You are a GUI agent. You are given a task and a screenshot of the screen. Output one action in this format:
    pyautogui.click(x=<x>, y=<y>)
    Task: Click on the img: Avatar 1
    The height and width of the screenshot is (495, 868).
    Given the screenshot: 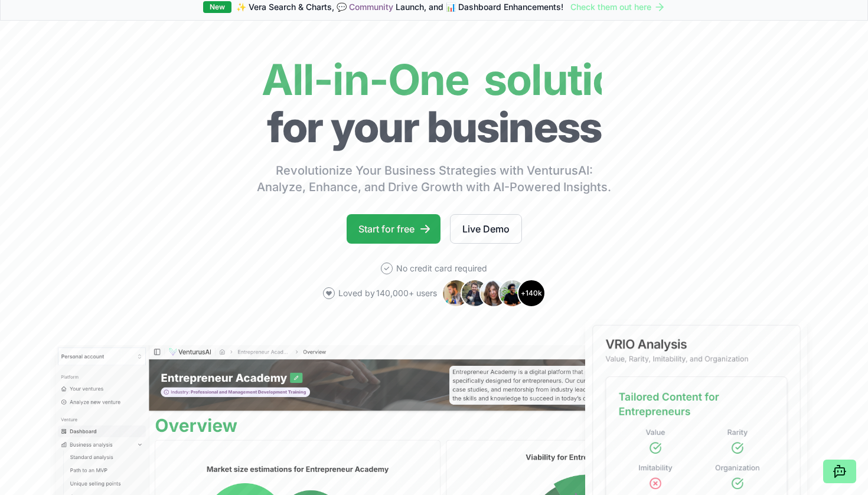 What is the action you would take?
    pyautogui.click(x=456, y=293)
    